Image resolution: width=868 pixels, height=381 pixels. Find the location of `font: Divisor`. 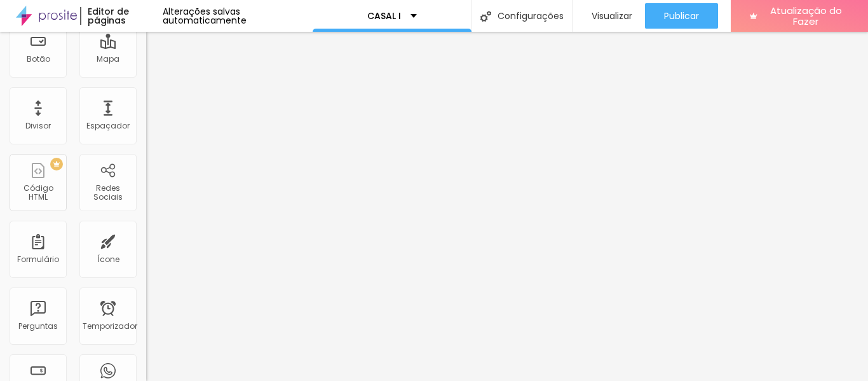

font: Divisor is located at coordinates (38, 125).